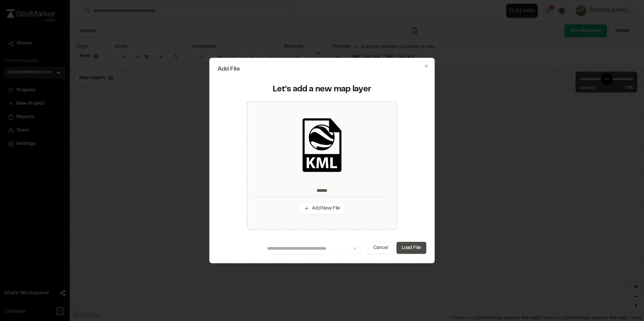 The image size is (644, 321). What do you see at coordinates (381, 248) in the screenshot?
I see `button: Cancel` at bounding box center [381, 248].